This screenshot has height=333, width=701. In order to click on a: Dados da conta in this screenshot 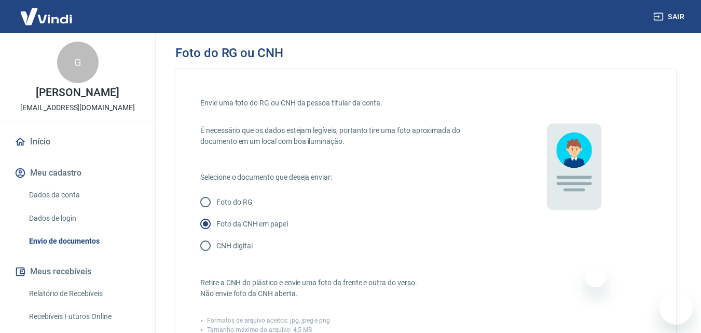, I will do `click(84, 195)`.